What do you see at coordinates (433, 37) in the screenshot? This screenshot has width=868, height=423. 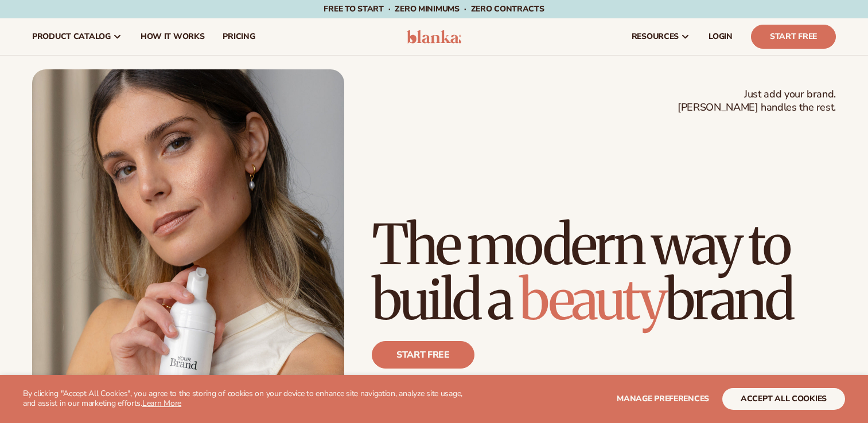 I see `img: logo` at bounding box center [433, 37].